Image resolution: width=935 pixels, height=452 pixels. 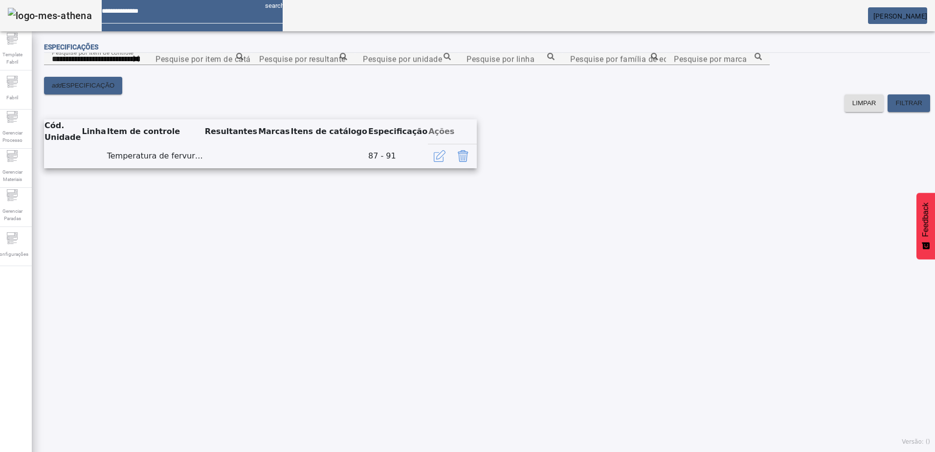 I want to click on button: Feedback - Mostrar pesquisa, so click(x=926, y=226).